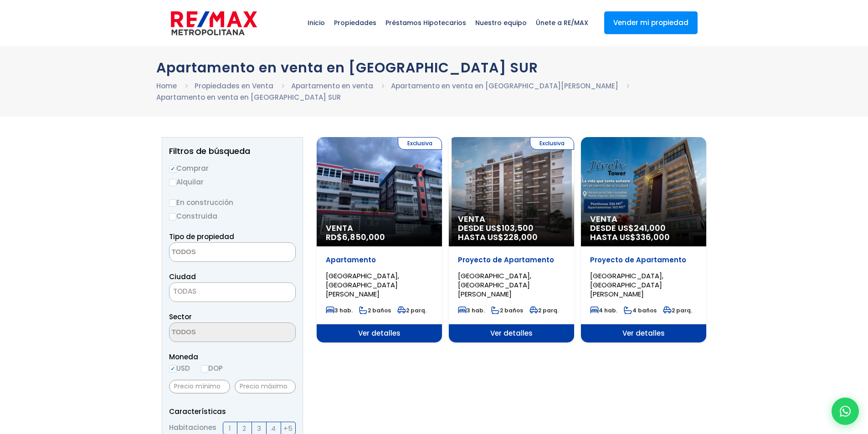  What do you see at coordinates (181, 316) in the screenshot?
I see `span: Sector` at bounding box center [181, 316].